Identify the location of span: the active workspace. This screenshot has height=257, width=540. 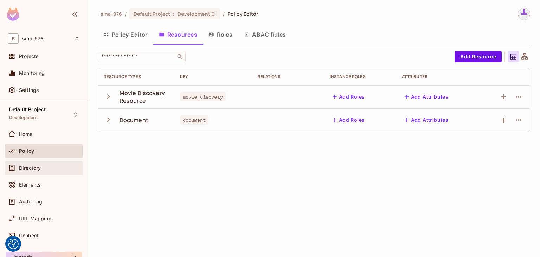
(111, 14).